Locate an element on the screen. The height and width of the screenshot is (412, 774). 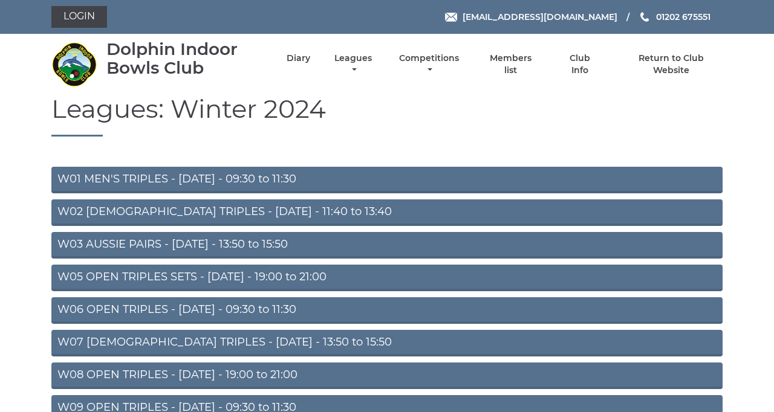
a: Leagues is located at coordinates (353, 64).